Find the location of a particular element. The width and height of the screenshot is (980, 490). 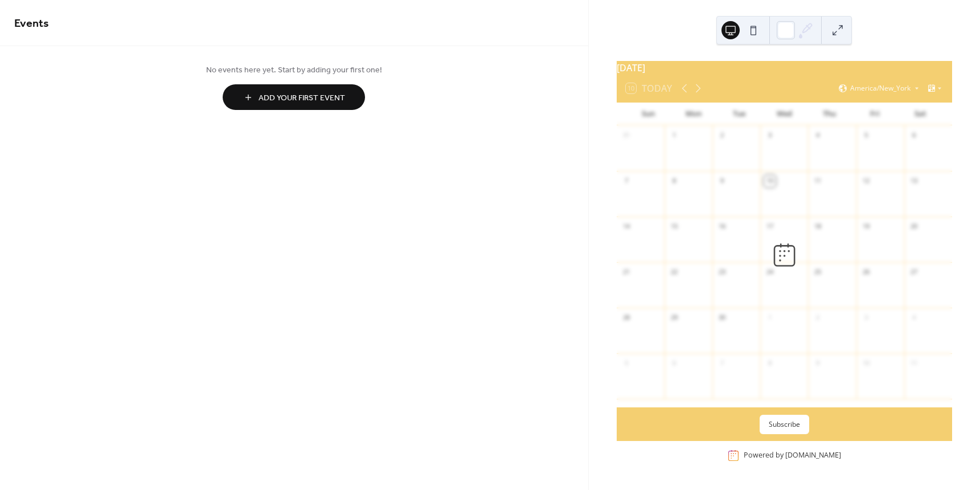

div: 17 is located at coordinates (770, 227).